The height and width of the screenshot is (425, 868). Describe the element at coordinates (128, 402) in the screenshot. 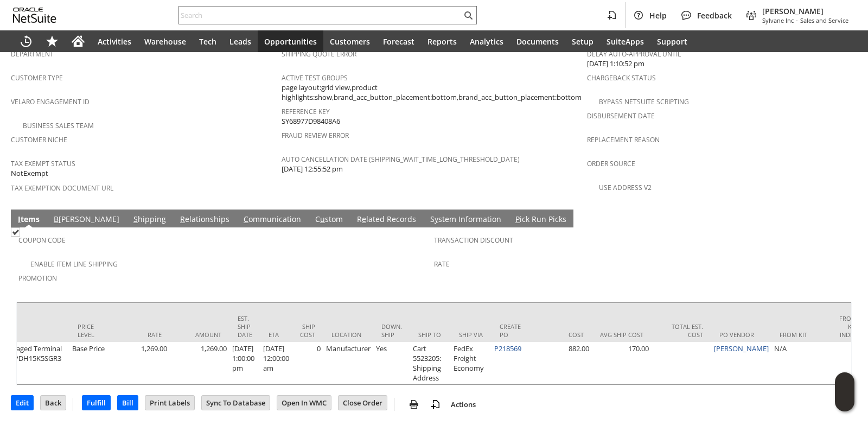

I see `input: Bill` at that location.